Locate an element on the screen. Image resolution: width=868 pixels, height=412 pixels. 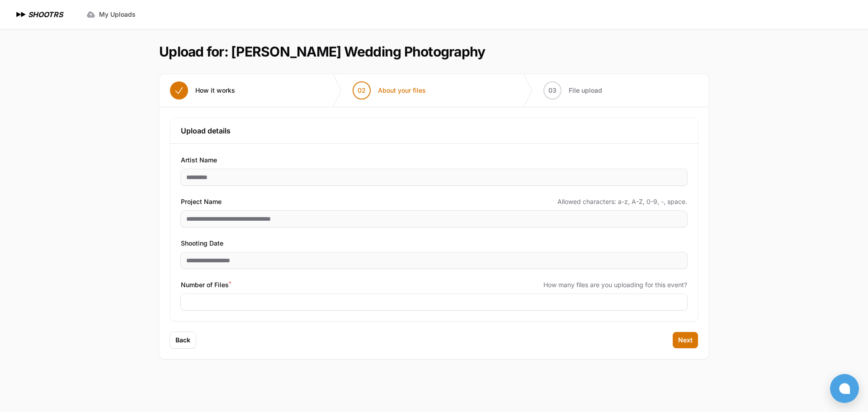
span: Shooting Date is located at coordinates (202, 243).